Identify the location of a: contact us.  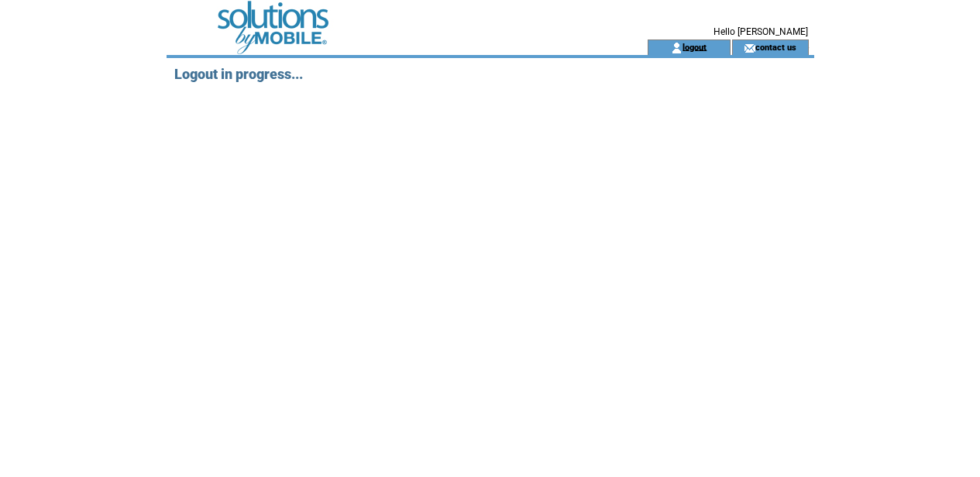
(775, 46).